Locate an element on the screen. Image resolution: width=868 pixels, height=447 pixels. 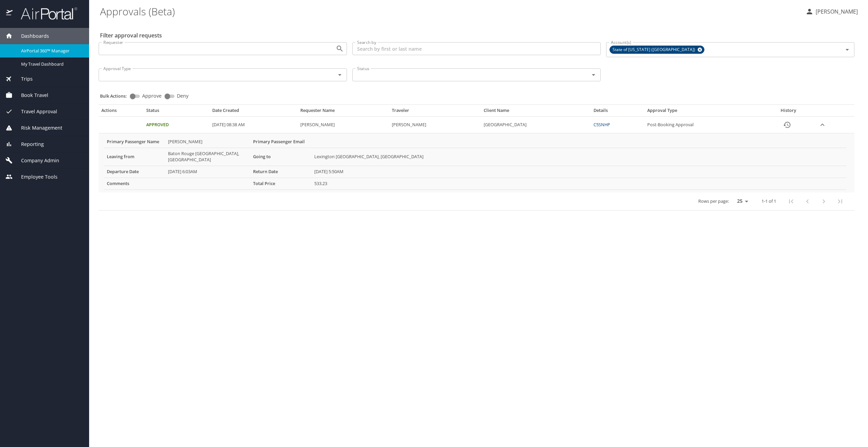
th: Departure Date is located at coordinates (135, 171).